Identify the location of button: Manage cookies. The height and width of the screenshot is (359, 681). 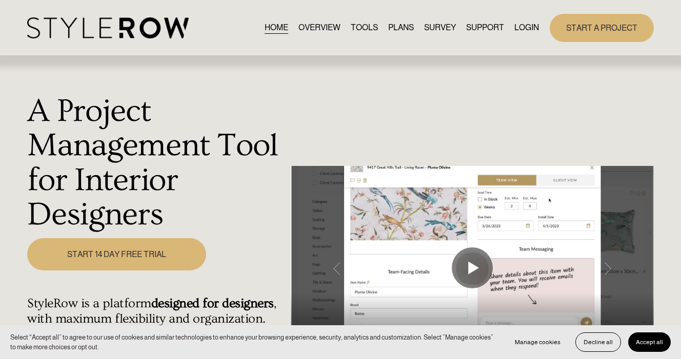
(537, 343).